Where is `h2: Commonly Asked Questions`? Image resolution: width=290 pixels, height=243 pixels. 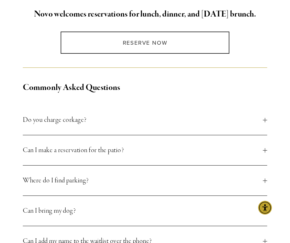
h2: Commonly Asked Questions is located at coordinates (145, 88).